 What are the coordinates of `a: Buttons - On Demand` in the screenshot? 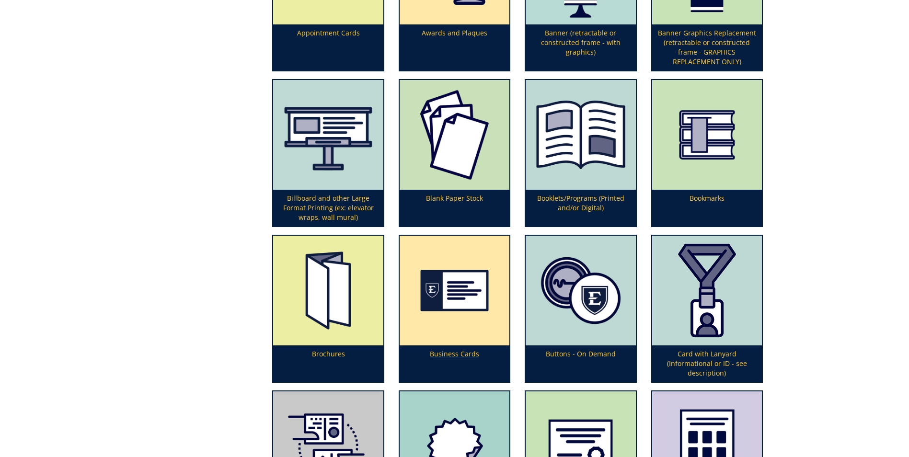 It's located at (580, 309).